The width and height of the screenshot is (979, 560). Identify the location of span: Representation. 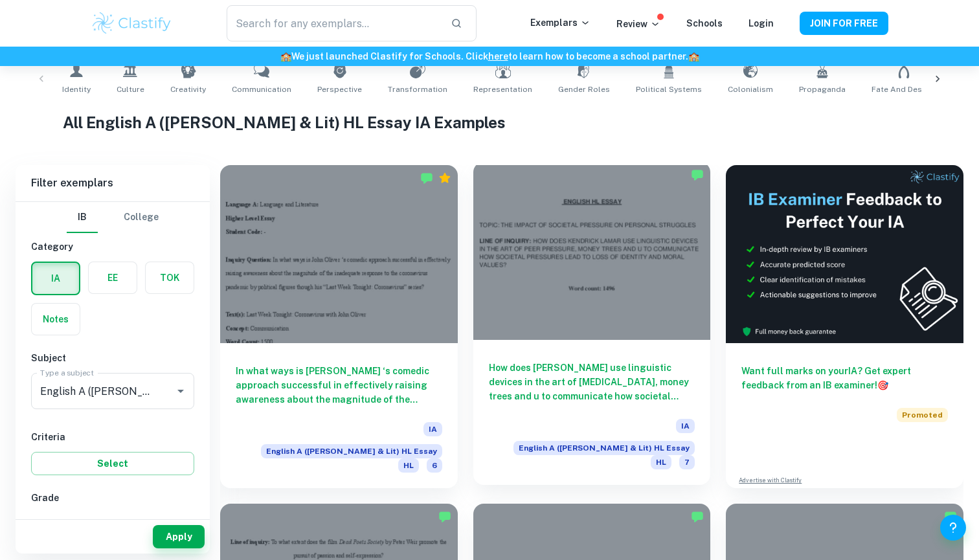
(502, 89).